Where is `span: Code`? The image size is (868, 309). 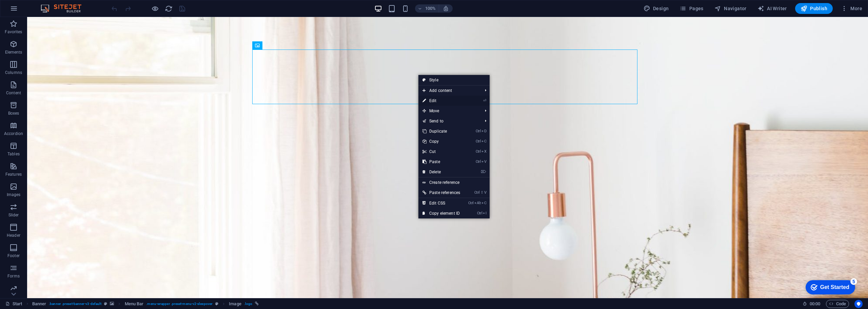
span: Code is located at coordinates (838, 304).